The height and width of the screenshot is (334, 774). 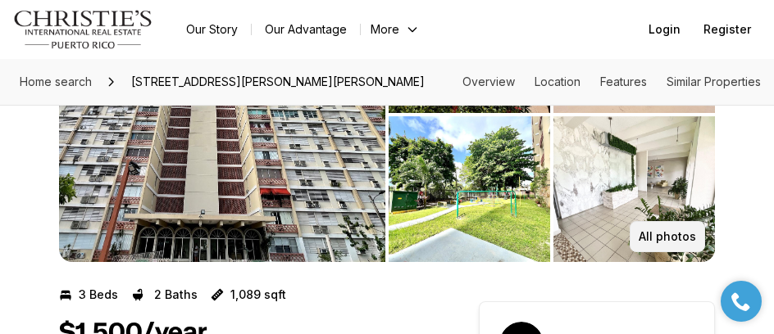 What do you see at coordinates (56, 81) in the screenshot?
I see `span: Home search` at bounding box center [56, 81].